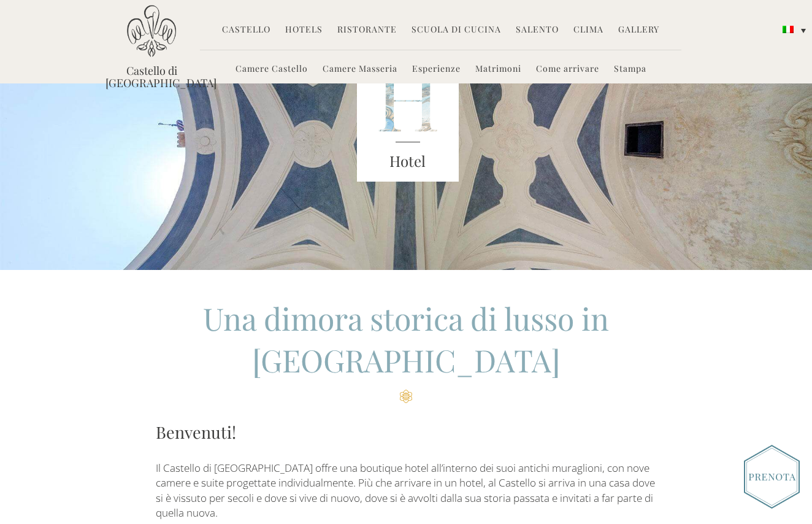 The width and height of the screenshot is (812, 524). Describe the element at coordinates (436, 69) in the screenshot. I see `a: Esperienze` at that location.